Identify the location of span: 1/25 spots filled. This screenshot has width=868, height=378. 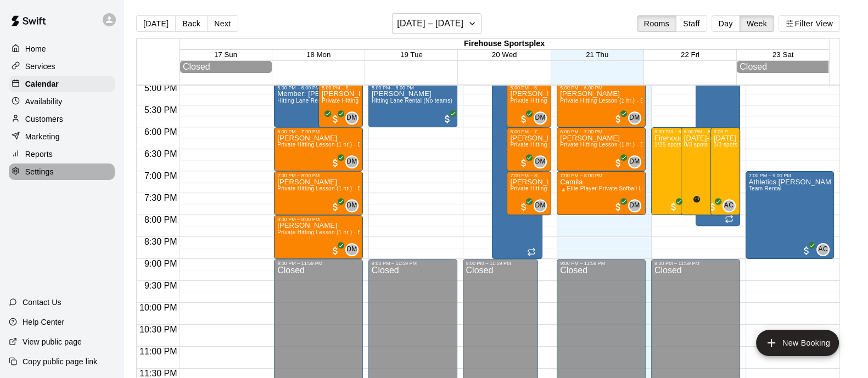
(668, 144).